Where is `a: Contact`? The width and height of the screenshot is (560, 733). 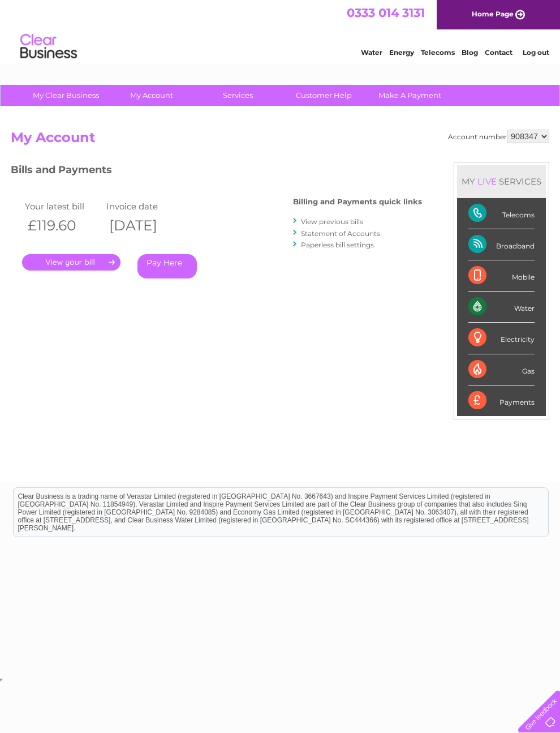
a: Contact is located at coordinates (498, 52).